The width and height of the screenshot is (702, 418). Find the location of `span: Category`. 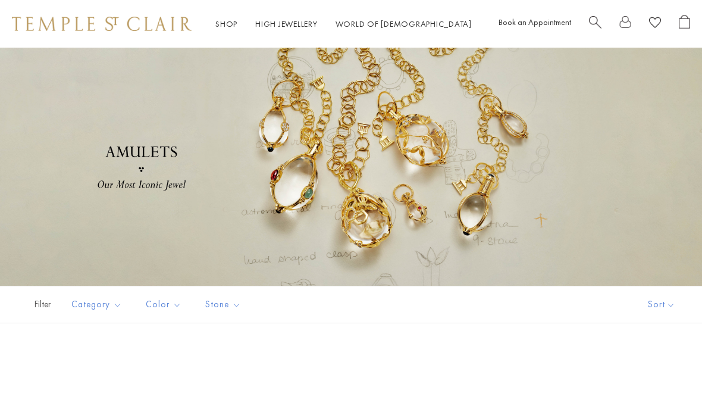

span: Category is located at coordinates (98, 304).